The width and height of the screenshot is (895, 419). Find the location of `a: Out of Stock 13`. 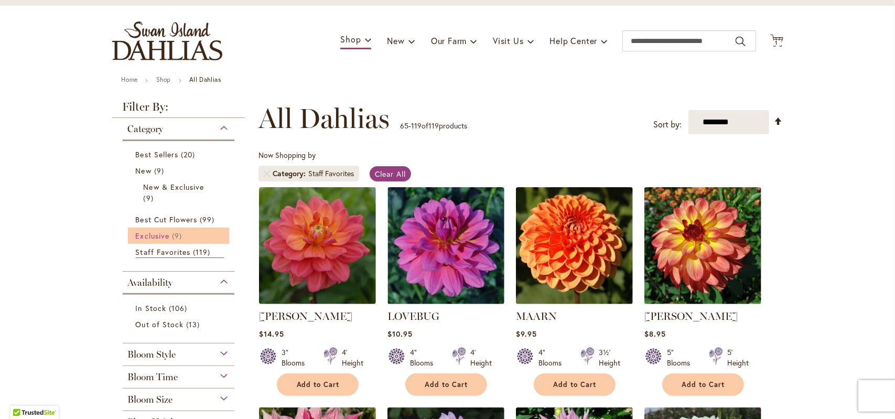

a: Out of Stock 13 is located at coordinates (180, 324).